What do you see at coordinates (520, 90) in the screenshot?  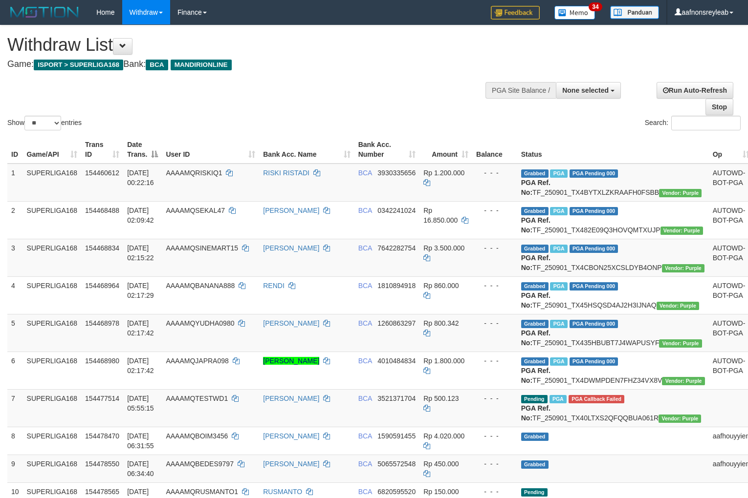 I see `div: PGA Site Balance /` at bounding box center [520, 90].